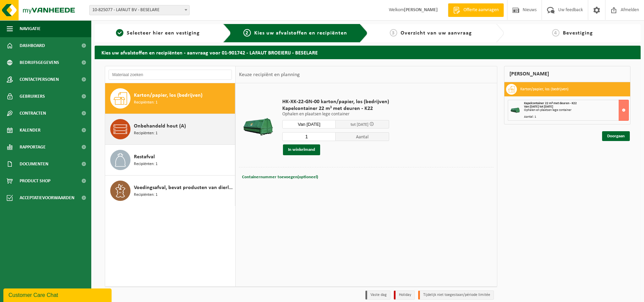  I want to click on p: Ophalen en plaatsen lege container, so click(336, 114).